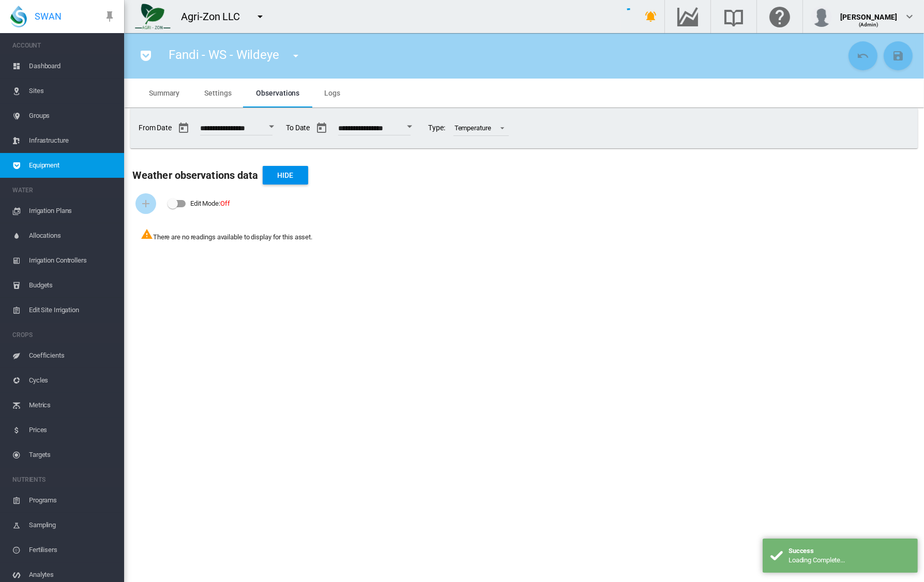  Describe the element at coordinates (146, 56) in the screenshot. I see `md-icon: icon-pocket` at that location.